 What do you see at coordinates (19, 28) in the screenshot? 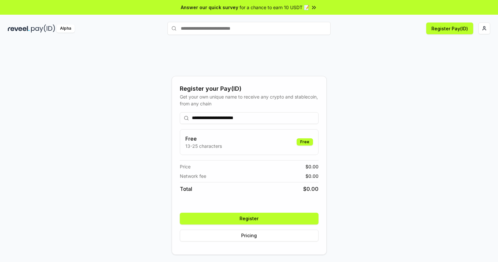
I see `img: reveel_dark` at bounding box center [19, 28].